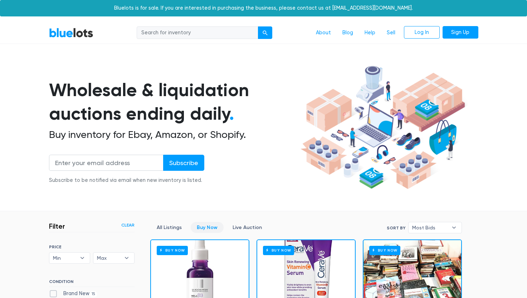 This screenshot has height=298, width=527. I want to click on span: Max, so click(109, 258).